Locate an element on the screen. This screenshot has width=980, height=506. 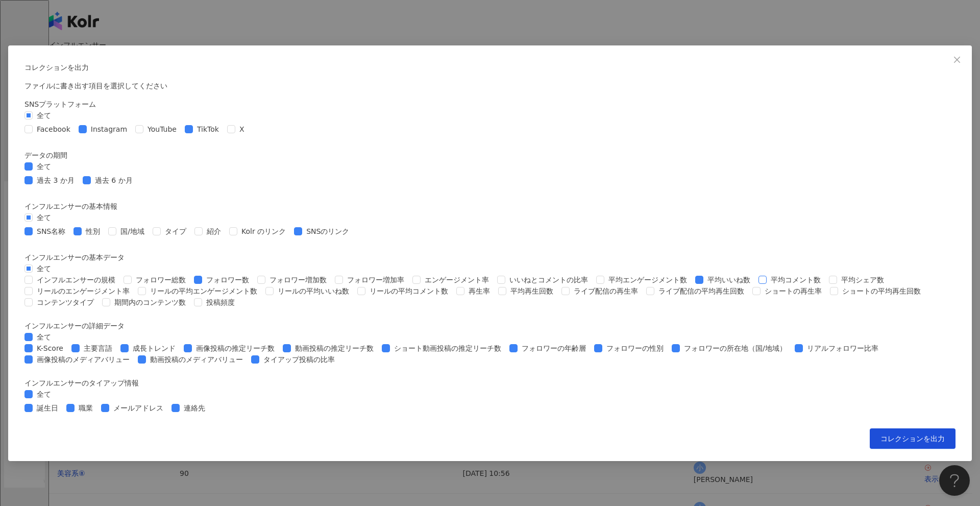
span: 誕生日 is located at coordinates (48, 408).